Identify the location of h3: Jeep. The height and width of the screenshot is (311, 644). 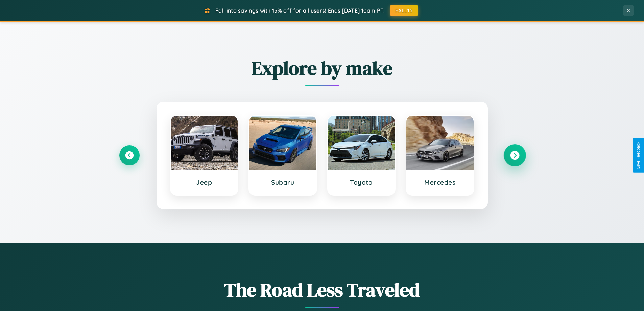
(204, 183).